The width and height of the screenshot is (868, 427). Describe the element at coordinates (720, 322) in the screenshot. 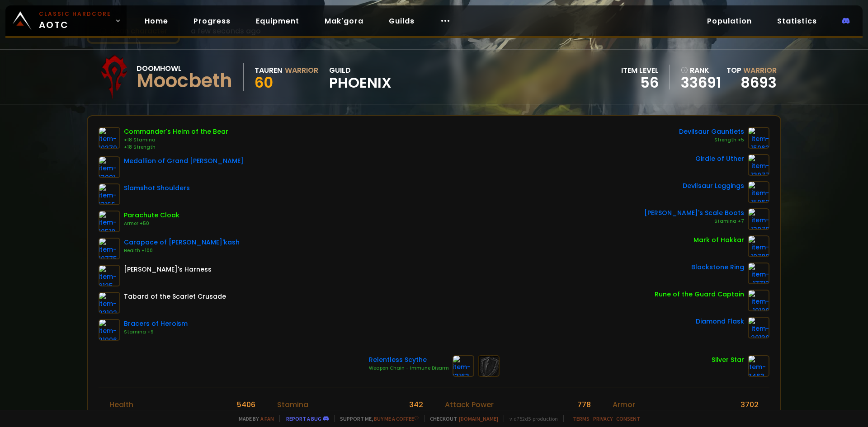

I see `div: Diamond Flask` at that location.